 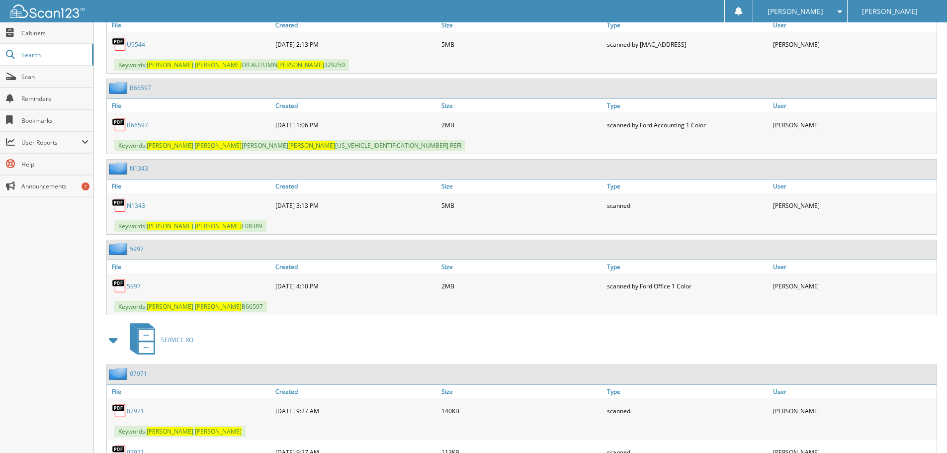 What do you see at coordinates (55, 33) in the screenshot?
I see `span: Cabinets` at bounding box center [55, 33].